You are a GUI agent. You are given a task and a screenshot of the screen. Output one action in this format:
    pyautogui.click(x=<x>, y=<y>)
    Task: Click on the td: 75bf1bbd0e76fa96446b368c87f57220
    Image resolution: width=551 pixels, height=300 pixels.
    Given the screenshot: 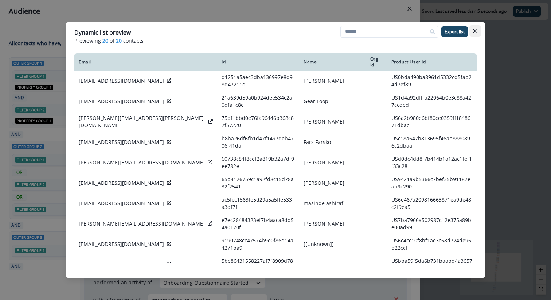 What is the action you would take?
    pyautogui.click(x=258, y=122)
    